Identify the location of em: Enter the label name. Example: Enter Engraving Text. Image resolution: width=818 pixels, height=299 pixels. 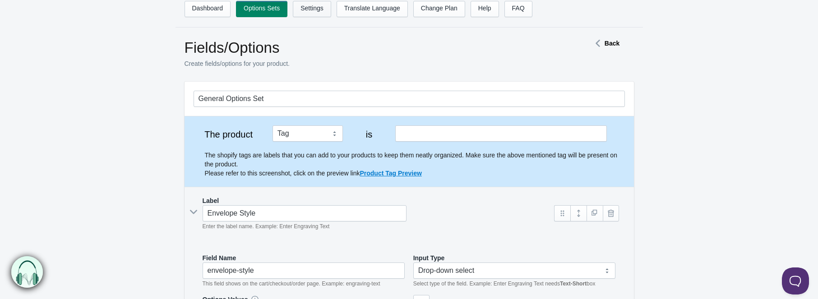
(266, 226).